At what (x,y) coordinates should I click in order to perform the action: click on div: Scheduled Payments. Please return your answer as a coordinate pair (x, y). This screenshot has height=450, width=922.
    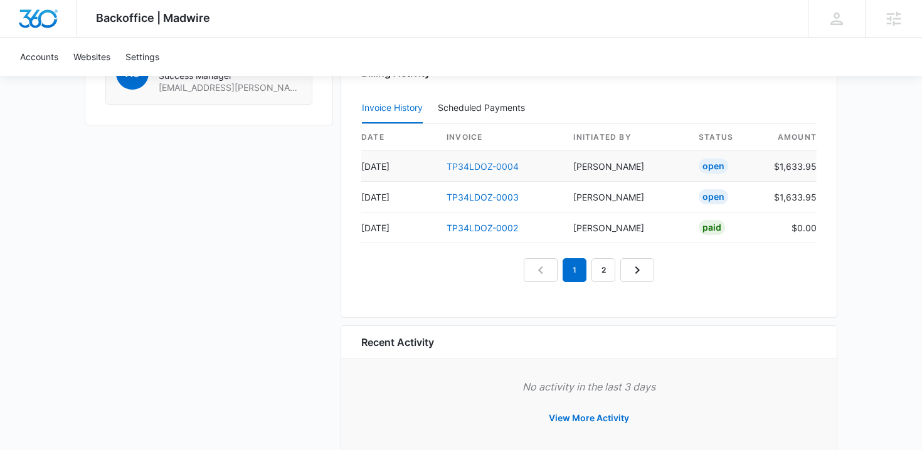
    Looking at the image, I should click on (484, 108).